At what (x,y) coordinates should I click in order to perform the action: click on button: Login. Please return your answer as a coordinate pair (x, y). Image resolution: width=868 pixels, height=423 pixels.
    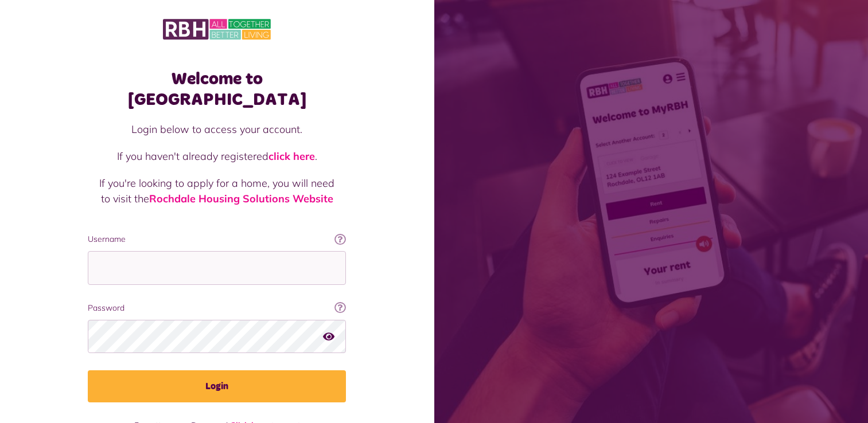
    Looking at the image, I should click on (217, 387).